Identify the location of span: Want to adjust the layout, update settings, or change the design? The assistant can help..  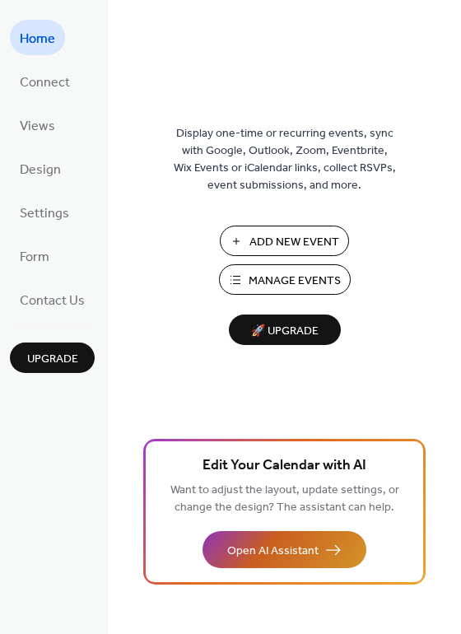
(285, 499).